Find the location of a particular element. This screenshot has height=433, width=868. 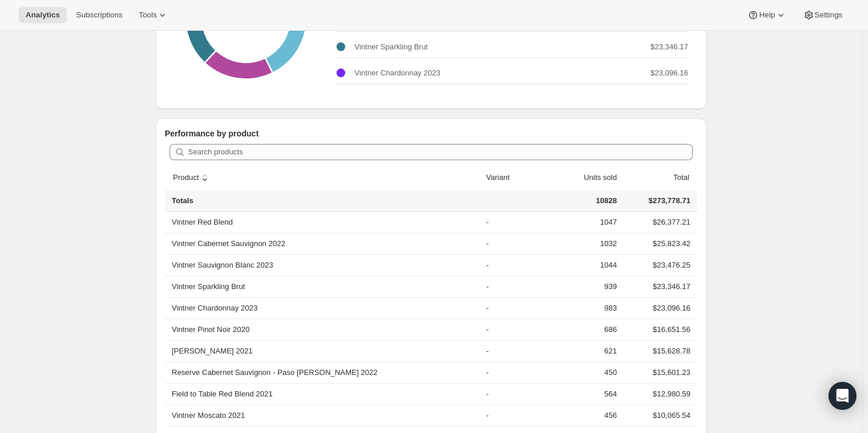

button: Settings is located at coordinates (823, 15).